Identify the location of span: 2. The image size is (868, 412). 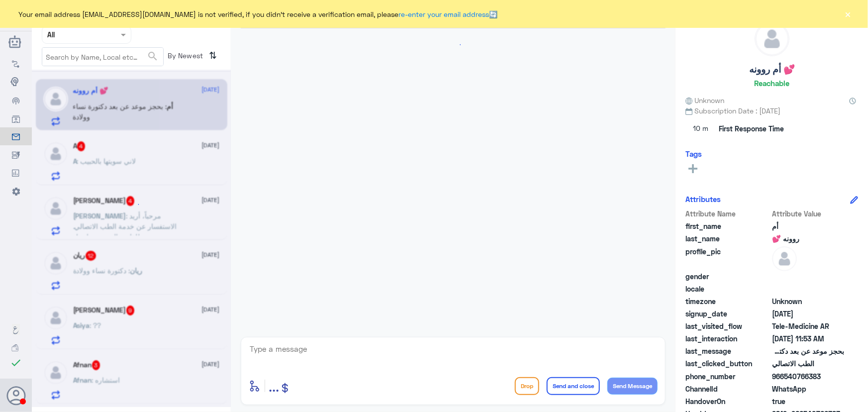
(808, 389).